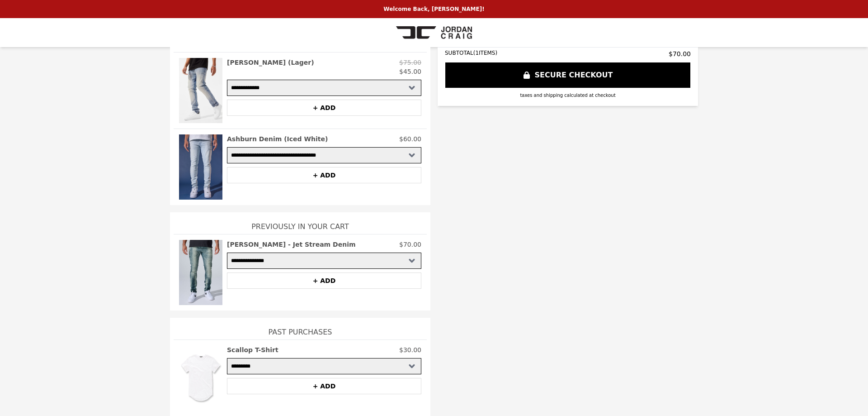 The image size is (868, 416). What do you see at coordinates (410, 349) in the screenshot?
I see `p: $30.00` at bounding box center [410, 349].